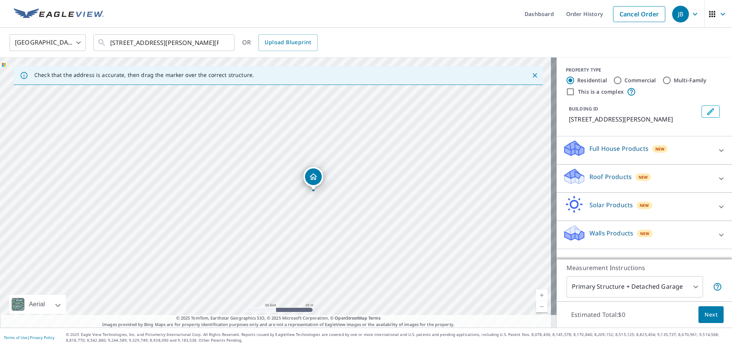  What do you see at coordinates (288, 43) in the screenshot?
I see `a: Upload Blueprint` at bounding box center [288, 43].